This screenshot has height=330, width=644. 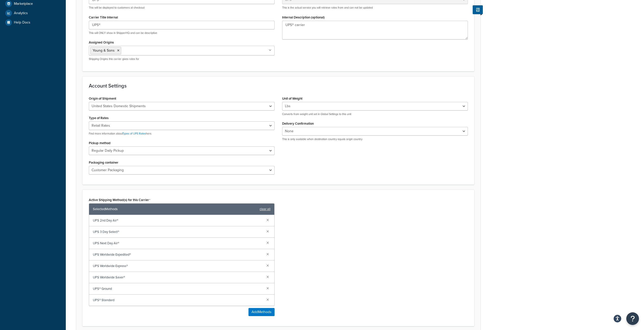 I want to click on label: Delivery Confirmation, so click(x=298, y=124).